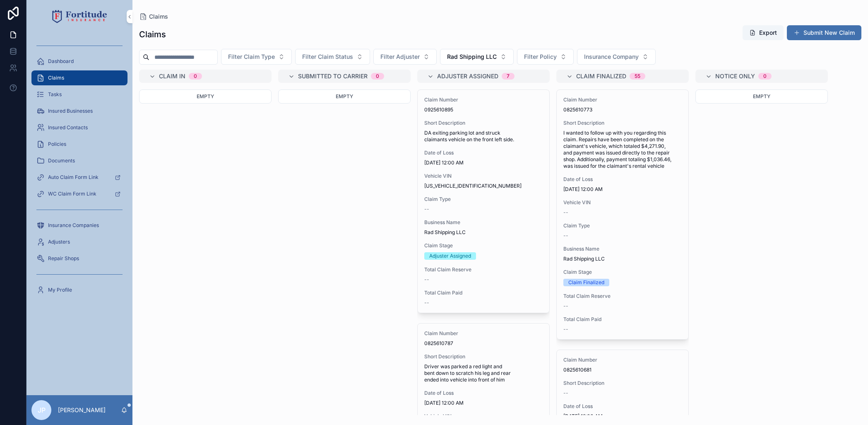 Image resolution: width=868 pixels, height=425 pixels. I want to click on div: Adjuster Assigned, so click(450, 256).